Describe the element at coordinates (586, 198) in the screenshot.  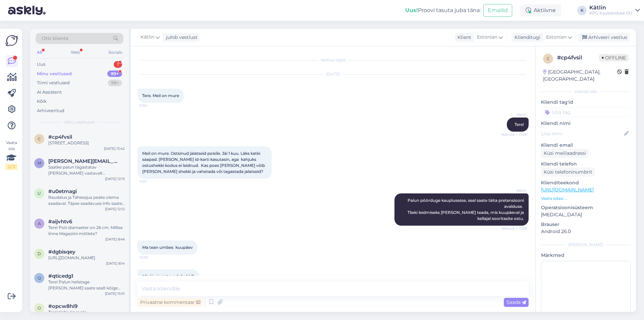
I see `p: Vaata edasi ...` at that location.